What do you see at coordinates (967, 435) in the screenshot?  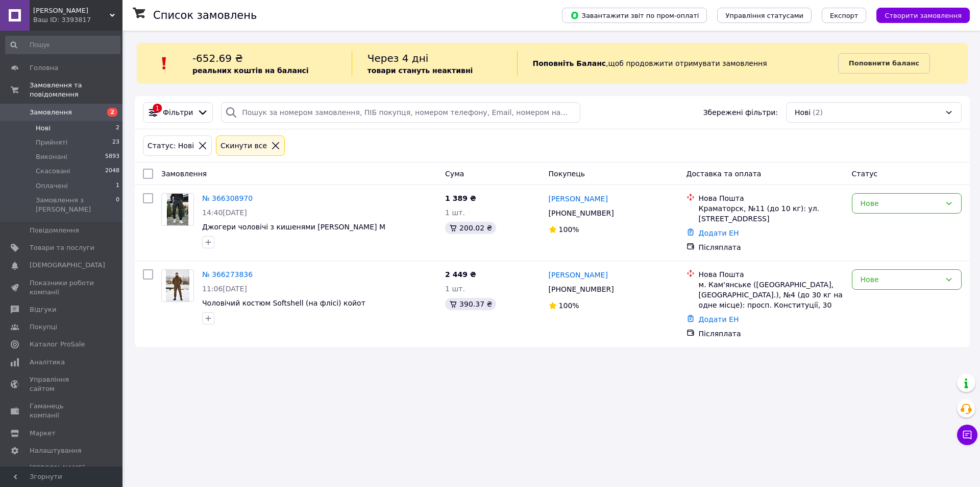 I see `button: Чат з покупцем` at bounding box center [967, 435].